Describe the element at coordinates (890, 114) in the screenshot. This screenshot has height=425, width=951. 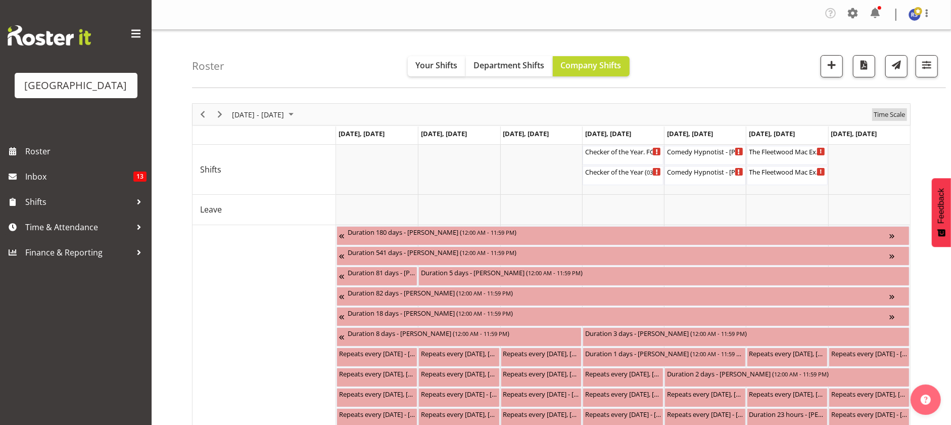
I see `button: Time Scale` at that location.